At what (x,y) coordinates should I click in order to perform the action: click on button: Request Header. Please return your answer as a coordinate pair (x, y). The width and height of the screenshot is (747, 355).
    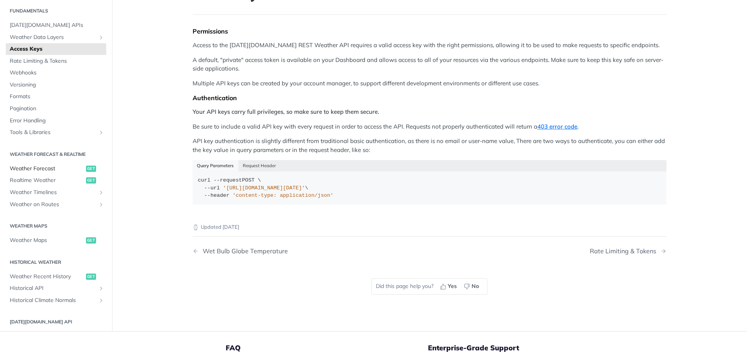
    Looking at the image, I should click on (260, 165).